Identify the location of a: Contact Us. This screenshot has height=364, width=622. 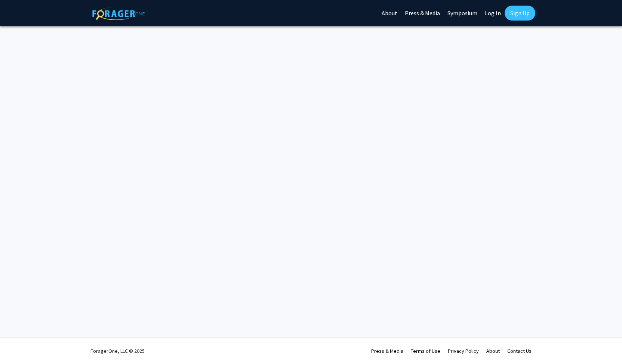
(519, 351).